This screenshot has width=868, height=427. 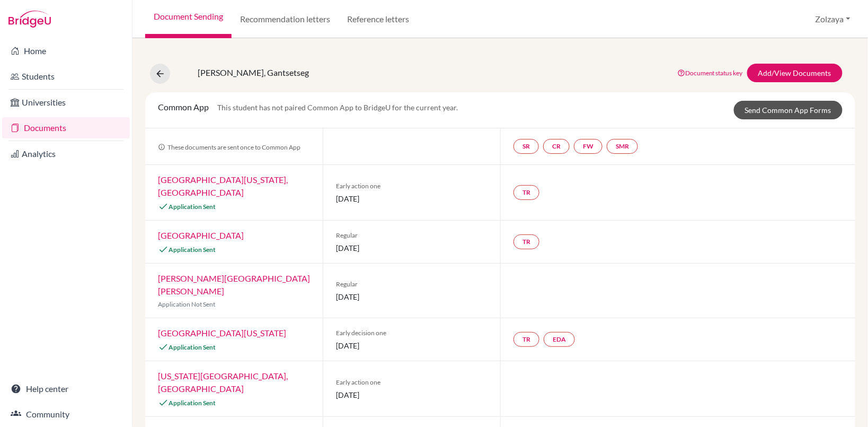 What do you see at coordinates (30, 19) in the screenshot?
I see `img: Bridge-U` at bounding box center [30, 19].